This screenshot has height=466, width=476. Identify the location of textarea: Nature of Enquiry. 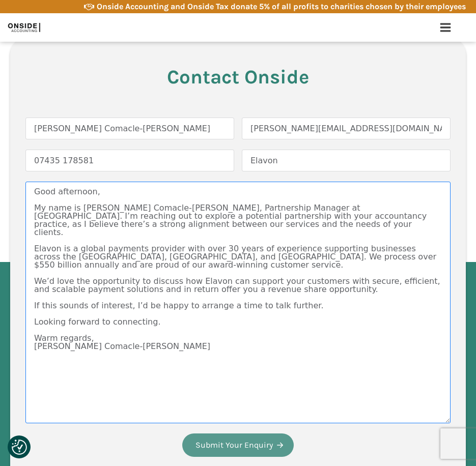
(237, 302).